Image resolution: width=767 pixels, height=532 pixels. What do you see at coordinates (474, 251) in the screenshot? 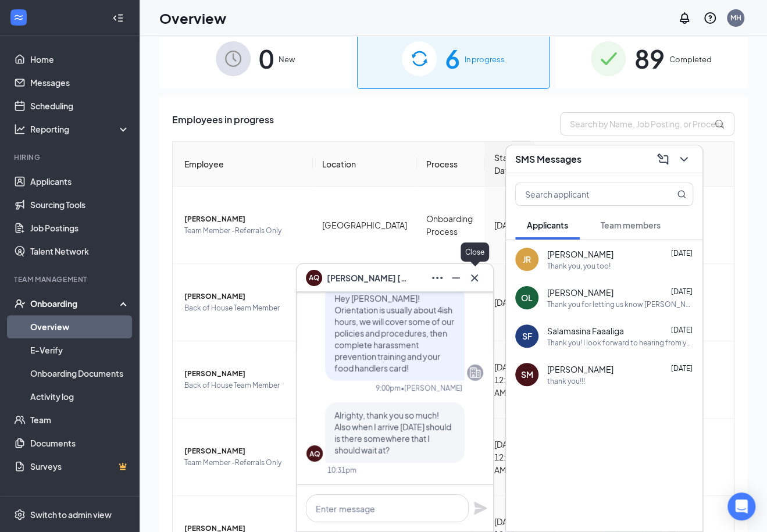
I see `div: Close` at bounding box center [474, 251].